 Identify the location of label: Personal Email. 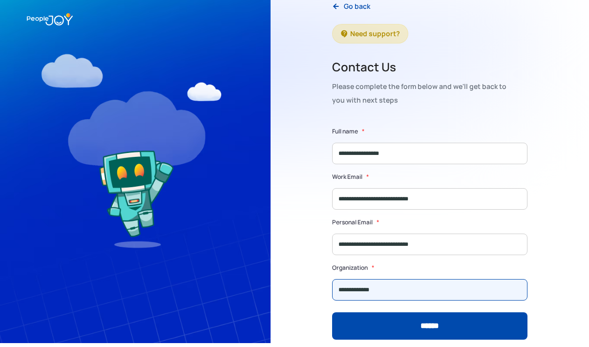
(352, 222).